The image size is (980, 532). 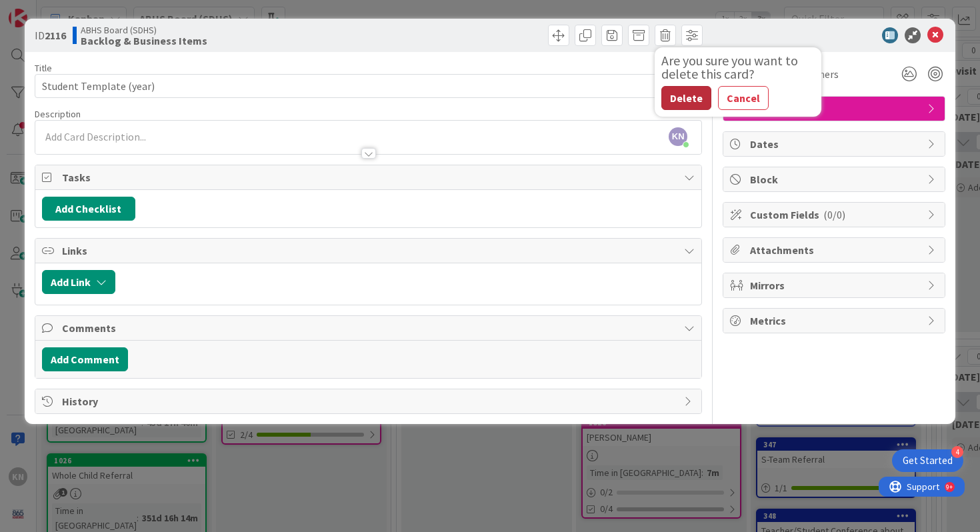 What do you see at coordinates (957, 451) in the screenshot?
I see `div: 4` at bounding box center [957, 451].